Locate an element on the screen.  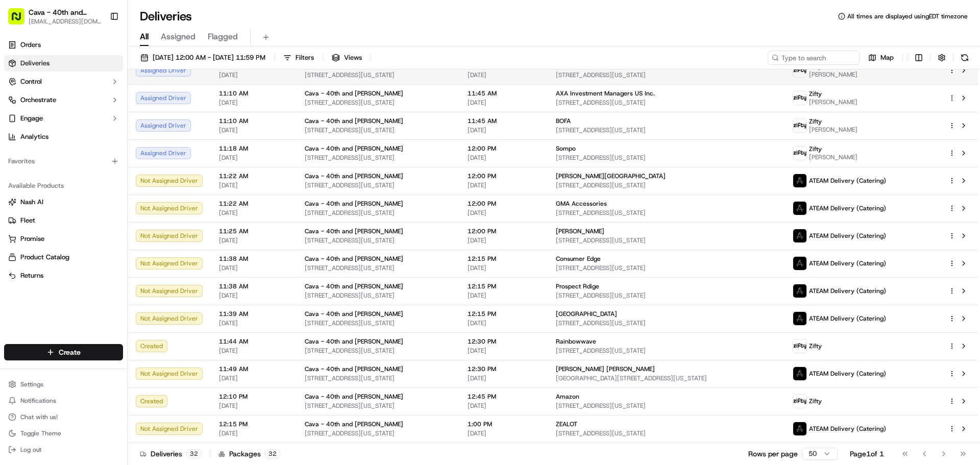
span: Notifications is located at coordinates (38, 401).